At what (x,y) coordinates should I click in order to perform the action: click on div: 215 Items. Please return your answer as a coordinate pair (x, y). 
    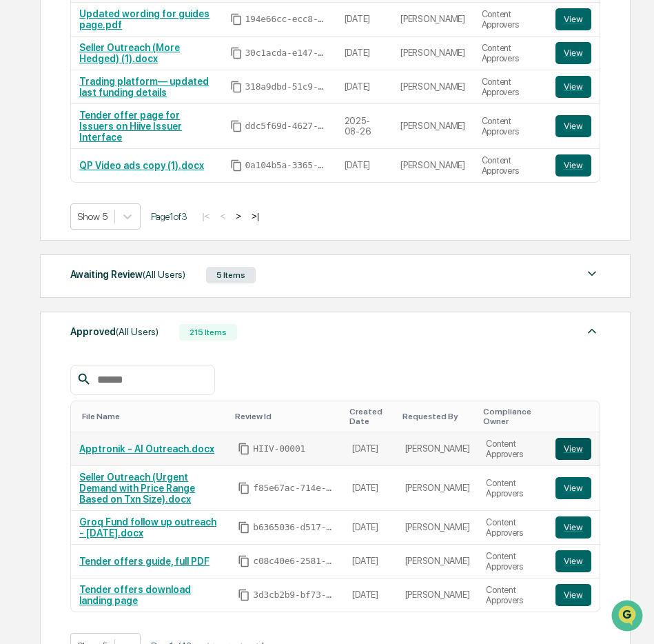
    Looking at the image, I should click on (208, 332).